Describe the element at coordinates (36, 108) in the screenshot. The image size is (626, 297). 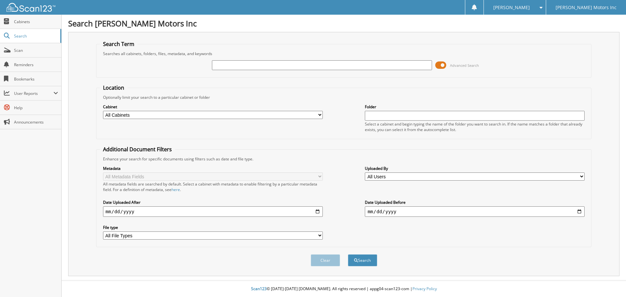
I see `span: Help` at that location.